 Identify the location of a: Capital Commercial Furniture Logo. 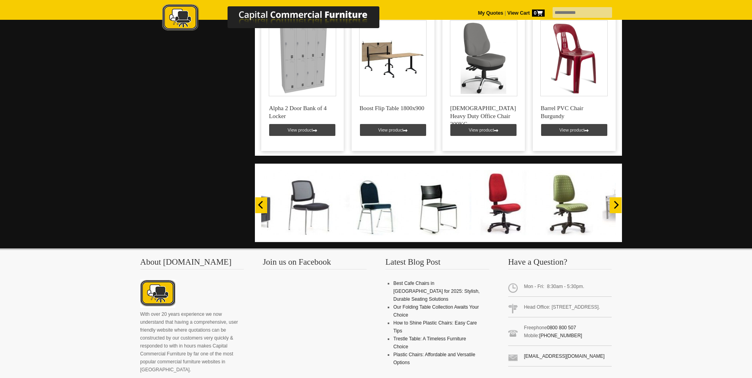
(279, 19).